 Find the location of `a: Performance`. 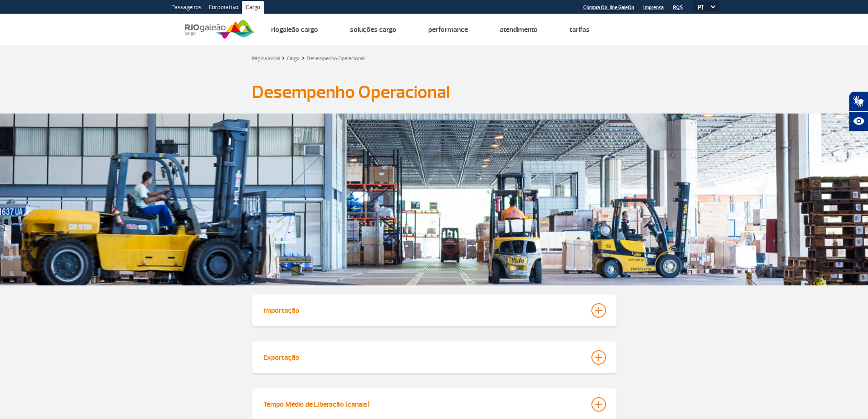

a: Performance is located at coordinates (448, 30).